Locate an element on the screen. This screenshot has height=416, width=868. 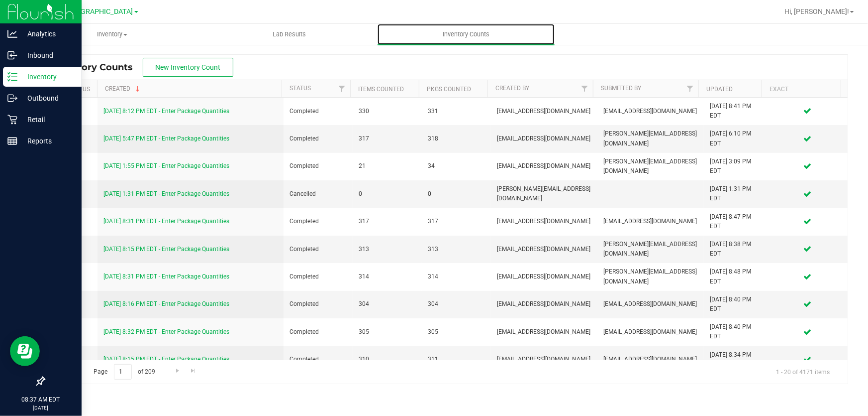
th: Exact is located at coordinates (801, 88).